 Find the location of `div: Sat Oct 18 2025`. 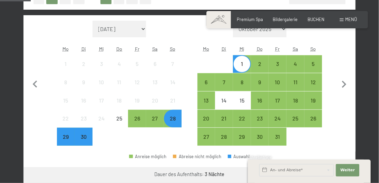

div: Sat Oct 18 2025 is located at coordinates (295, 100).